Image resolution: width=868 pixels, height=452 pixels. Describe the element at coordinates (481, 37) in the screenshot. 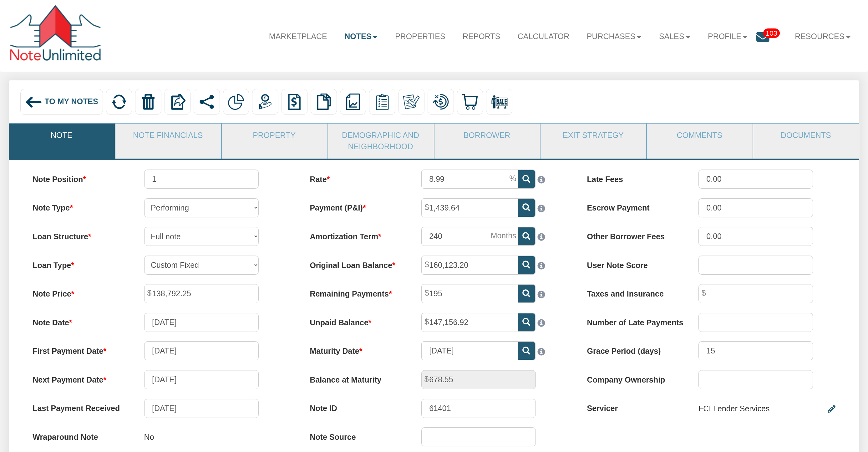

I see `a: Reports` at that location.